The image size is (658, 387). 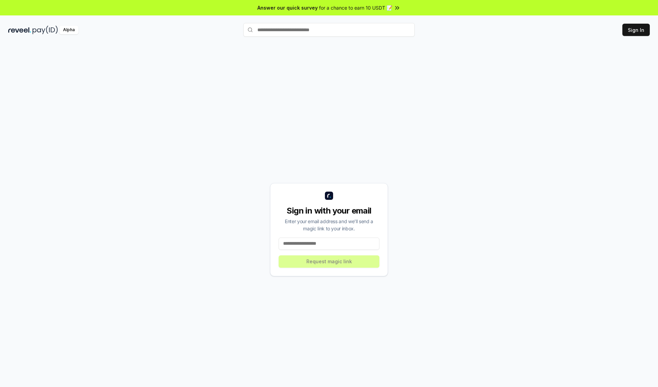 I want to click on div: Sign in with your email, so click(x=329, y=211).